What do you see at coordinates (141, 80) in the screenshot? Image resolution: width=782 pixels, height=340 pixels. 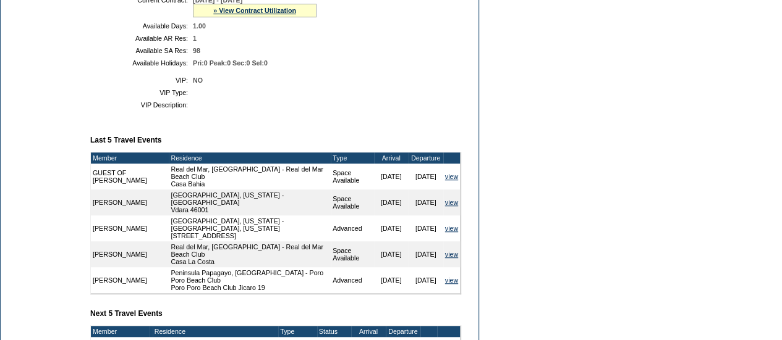 I see `td: VIP:` at bounding box center [141, 80].